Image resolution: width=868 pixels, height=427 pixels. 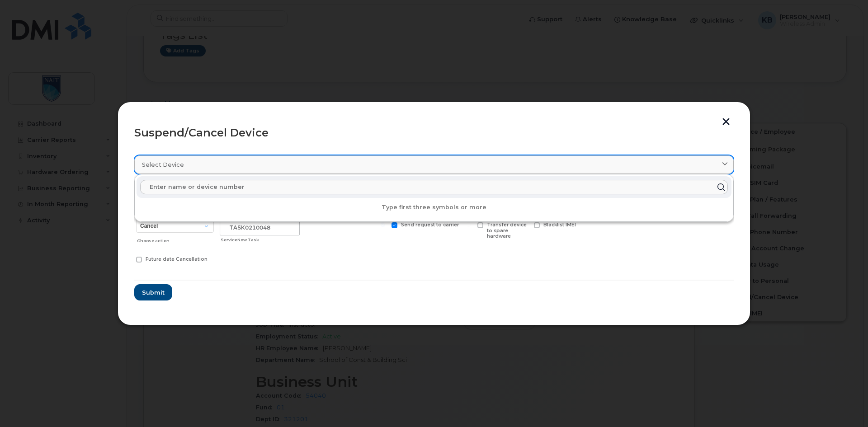 What do you see at coordinates (525, 224) in the screenshot?
I see `input: Blacklist IMEI` at bounding box center [525, 224].